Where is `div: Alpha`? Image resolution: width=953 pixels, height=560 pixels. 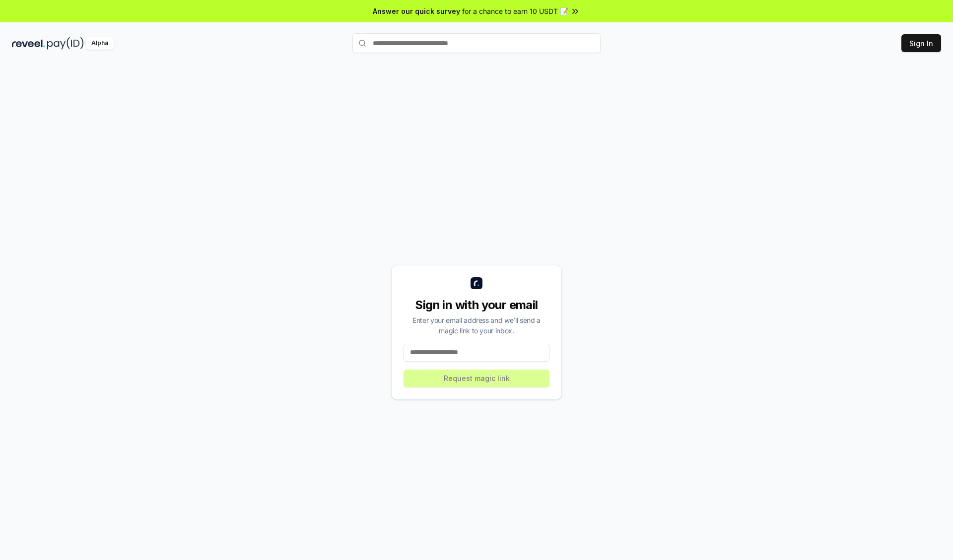
div: Alpha is located at coordinates (100, 43).